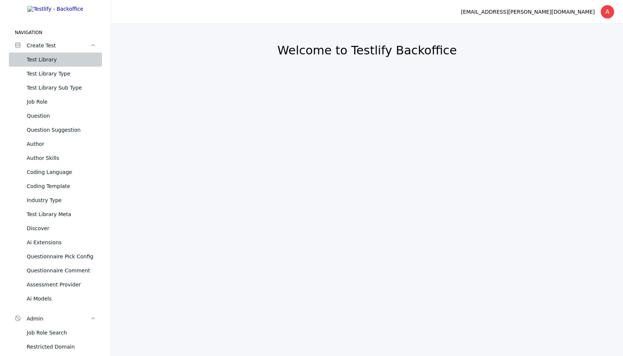 The width and height of the screenshot is (623, 356). I want to click on a: Industry Type, so click(55, 200).